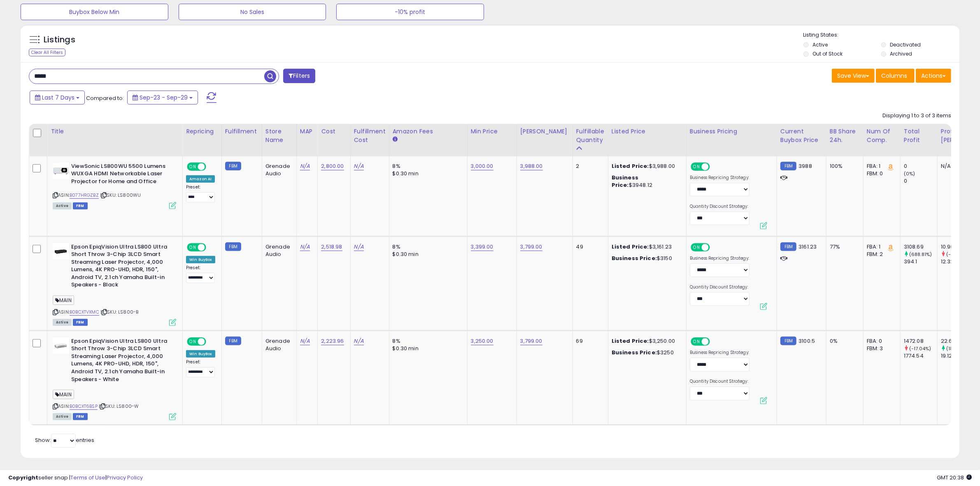  Describe the element at coordinates (531, 166) in the screenshot. I see `a: 3,988.00` at that location.